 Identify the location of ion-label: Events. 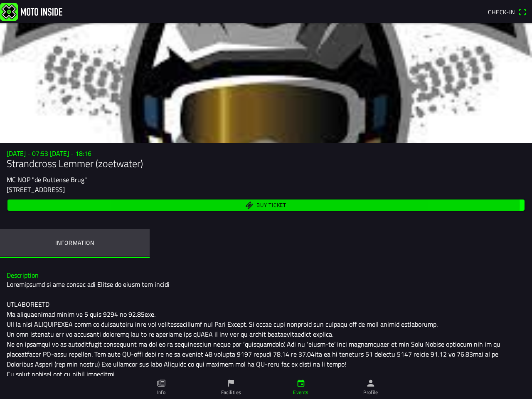
(301, 392).